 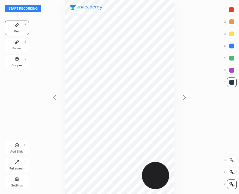 What do you see at coordinates (230, 70) in the screenshot?
I see `div: 6` at bounding box center [230, 70].